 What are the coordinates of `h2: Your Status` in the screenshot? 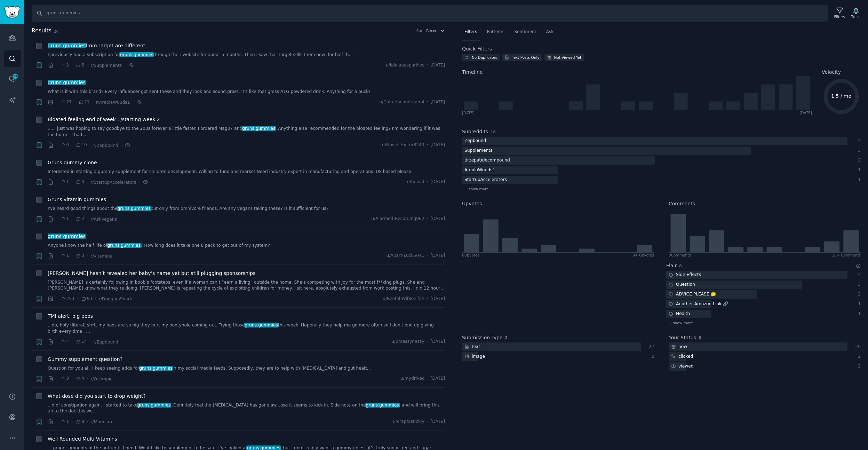 It's located at (682, 338).